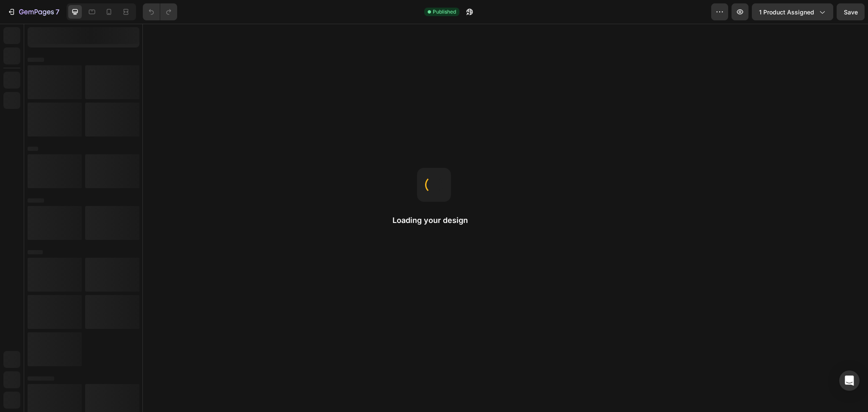 The image size is (868, 412). What do you see at coordinates (57, 12) in the screenshot?
I see `p: 7` at bounding box center [57, 12].